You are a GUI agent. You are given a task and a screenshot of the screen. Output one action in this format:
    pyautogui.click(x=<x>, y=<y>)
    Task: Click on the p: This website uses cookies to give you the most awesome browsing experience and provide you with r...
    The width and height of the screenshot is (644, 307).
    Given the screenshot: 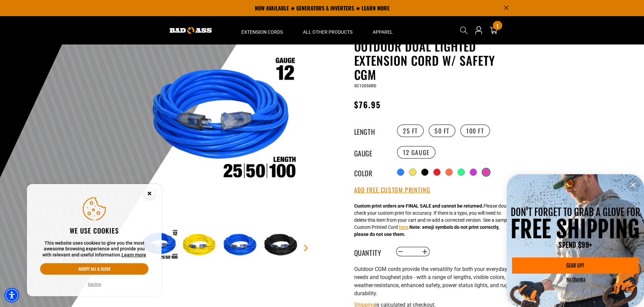 What is the action you would take?
    pyautogui.click(x=94, y=249)
    